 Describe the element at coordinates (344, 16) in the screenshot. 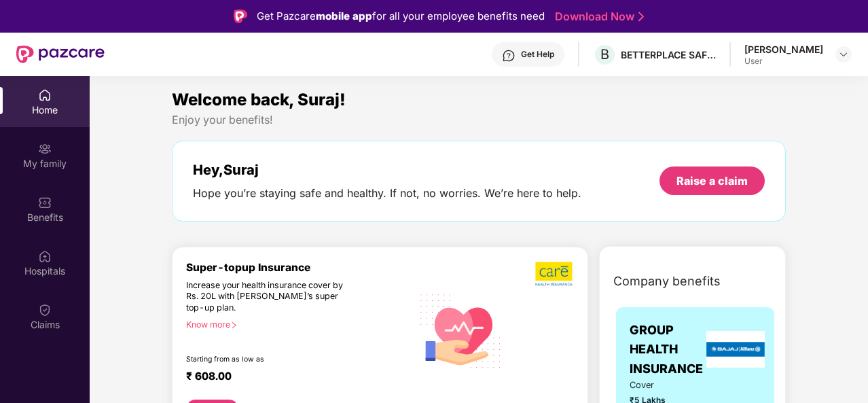

I see `strong: mobile app` at that location.